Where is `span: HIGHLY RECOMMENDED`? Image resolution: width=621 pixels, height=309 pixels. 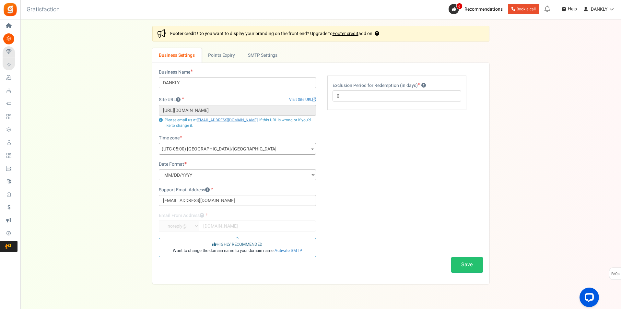 span: HIGHLY RECOMMENDED is located at coordinates (237, 244).